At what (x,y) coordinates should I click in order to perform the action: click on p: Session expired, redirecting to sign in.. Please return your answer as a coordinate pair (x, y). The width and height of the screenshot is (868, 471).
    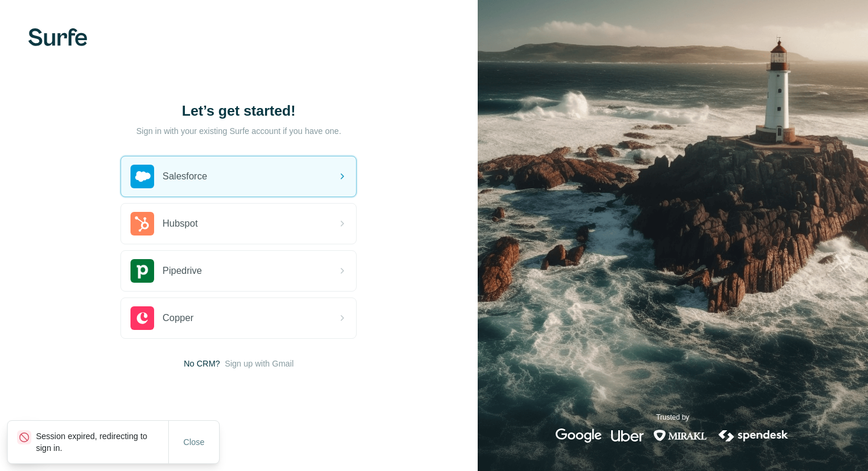
    Looking at the image, I should click on (102, 442).